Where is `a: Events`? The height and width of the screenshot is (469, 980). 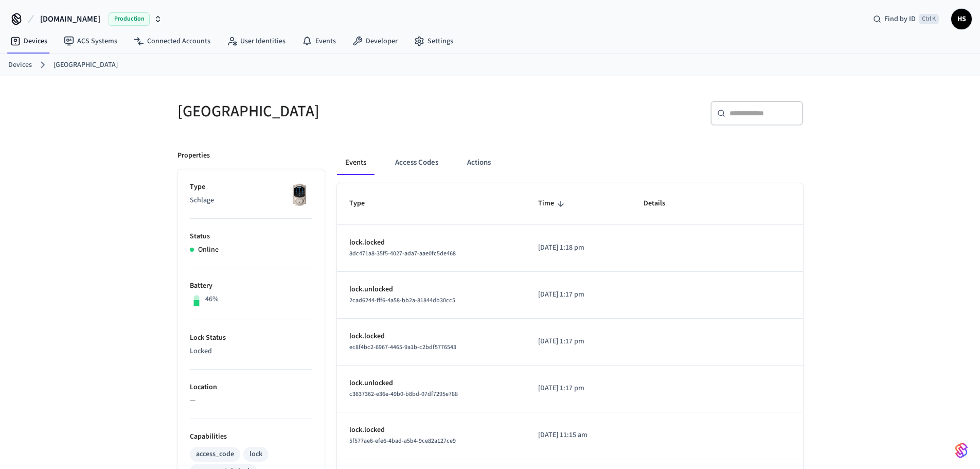
a: Events is located at coordinates (319, 41).